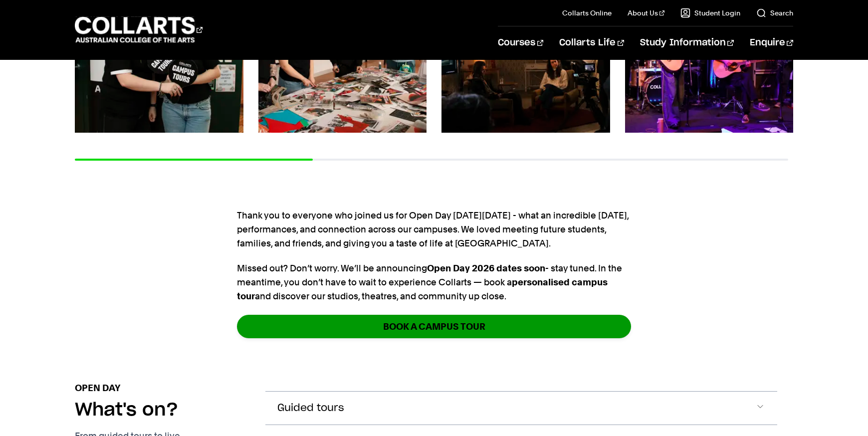 This screenshot has width=868, height=436. Describe the element at coordinates (710, 13) in the screenshot. I see `a: Student Login` at that location.